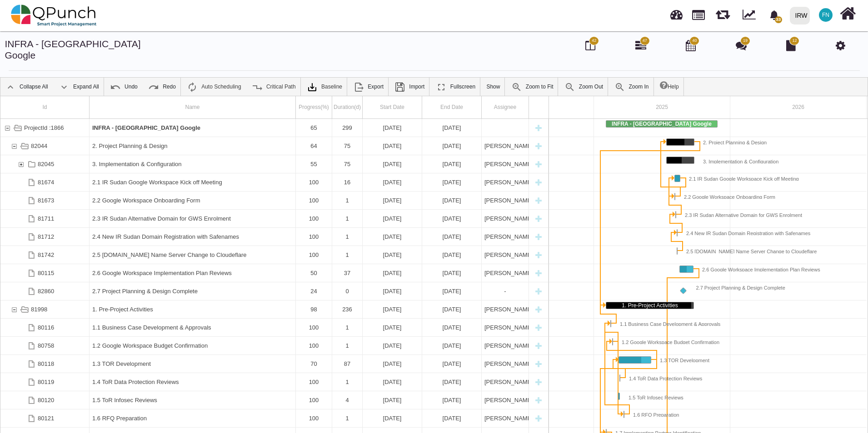 The height and width of the screenshot is (433, 868). I want to click on div: 2.6 Google Workspace Implementation Plan Reviews, so click(193, 273).